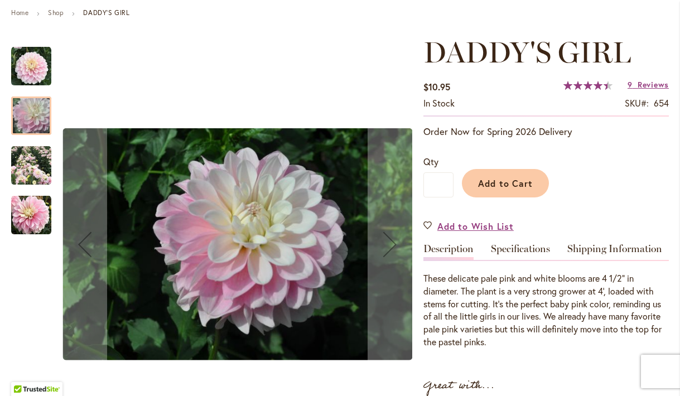  I want to click on p: Order Now for Spring 2026 Delivery, so click(546, 132).